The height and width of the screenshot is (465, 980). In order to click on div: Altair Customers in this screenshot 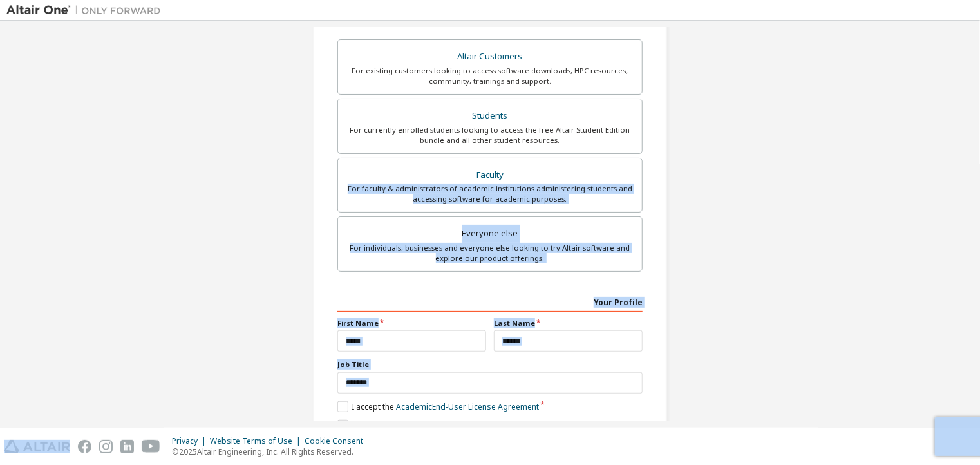, I will do `click(490, 57)`.